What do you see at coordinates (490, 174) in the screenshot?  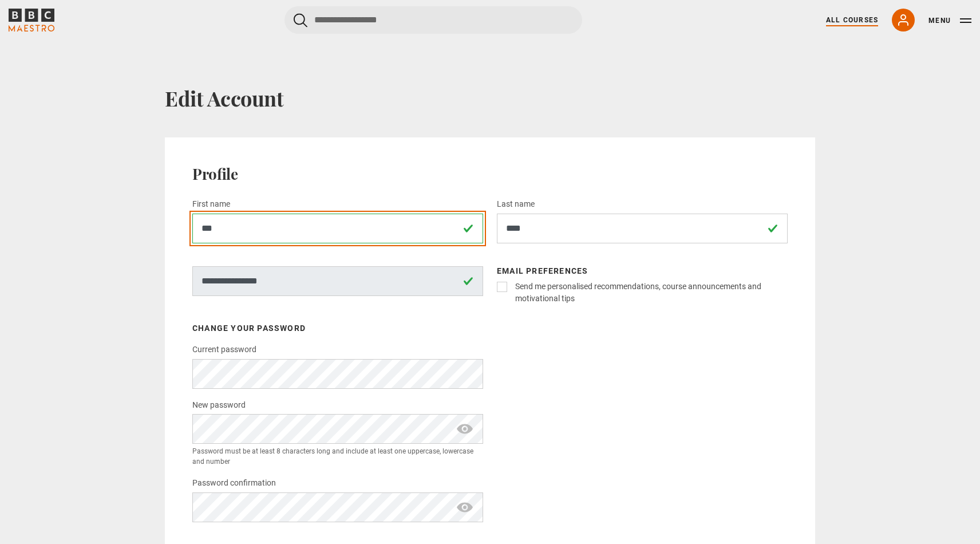 I see `h2: Profile` at bounding box center [490, 174].